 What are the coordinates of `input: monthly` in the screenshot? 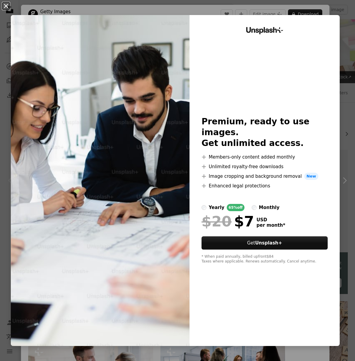 It's located at (254, 208).